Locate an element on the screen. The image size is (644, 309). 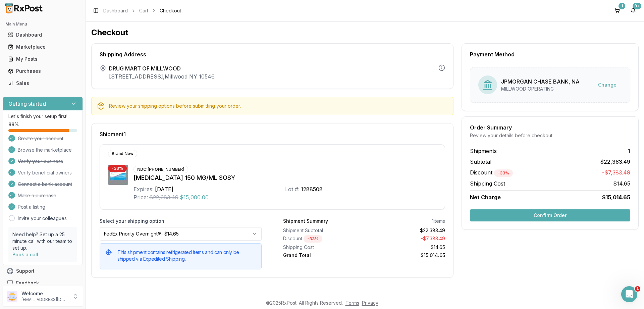
div: JPMORGAN CHASE BANK, NA is located at coordinates (540, 81).